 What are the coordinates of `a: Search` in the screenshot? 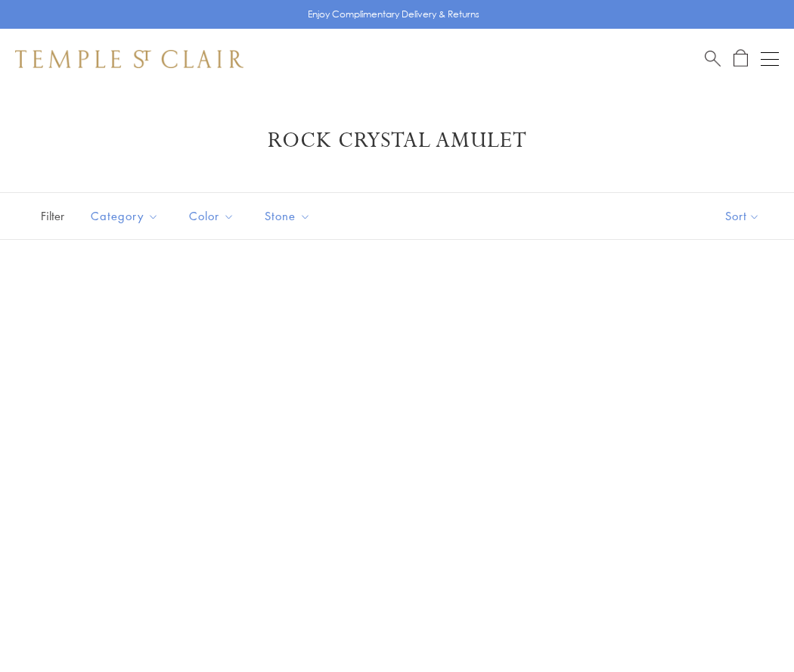 It's located at (712, 58).